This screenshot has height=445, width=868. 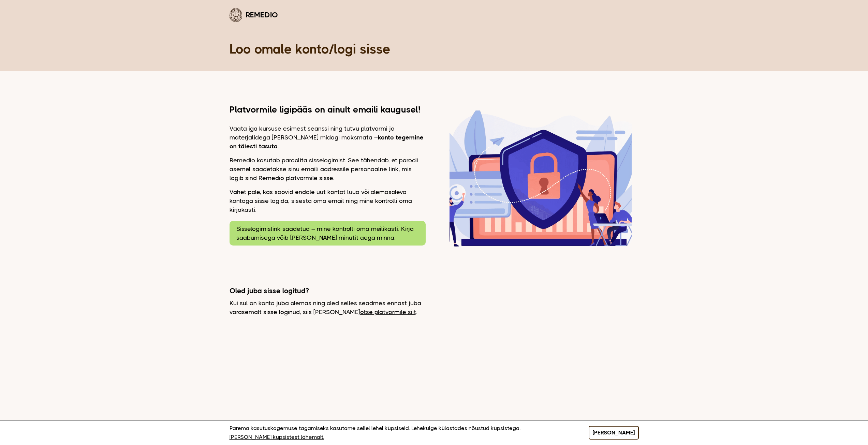 What do you see at coordinates (332, 308) in the screenshot?
I see `p: Kui sul on konto juba olemas ning oled selles seadmes ennast juba varasemalt sisse loginud, siis ...` at bounding box center [332, 308].